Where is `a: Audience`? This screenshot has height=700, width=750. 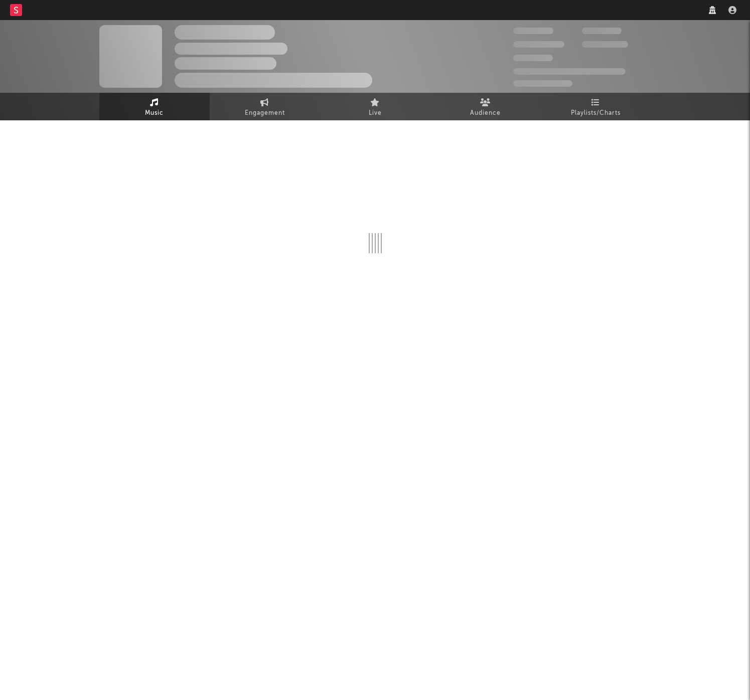
a: Audience is located at coordinates (486, 106).